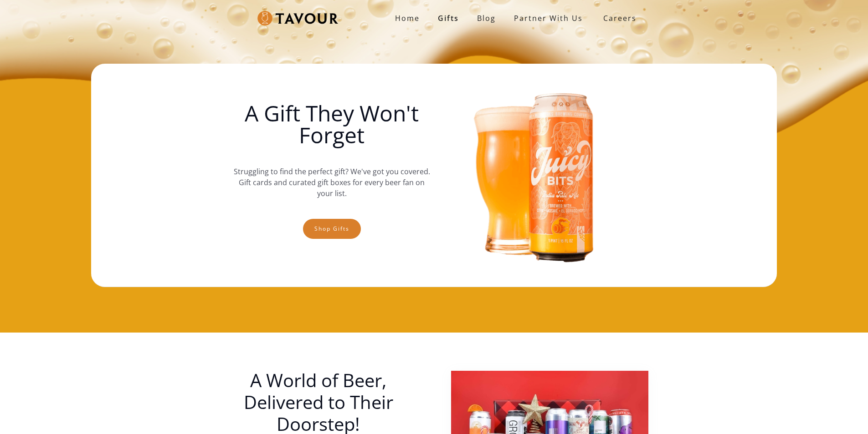 Image resolution: width=868 pixels, height=434 pixels. Describe the element at coordinates (618, 18) in the screenshot. I see `a: Careers` at that location.